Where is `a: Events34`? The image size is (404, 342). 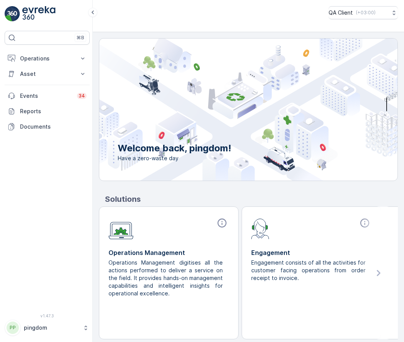 a: Events34 is located at coordinates (47, 96).